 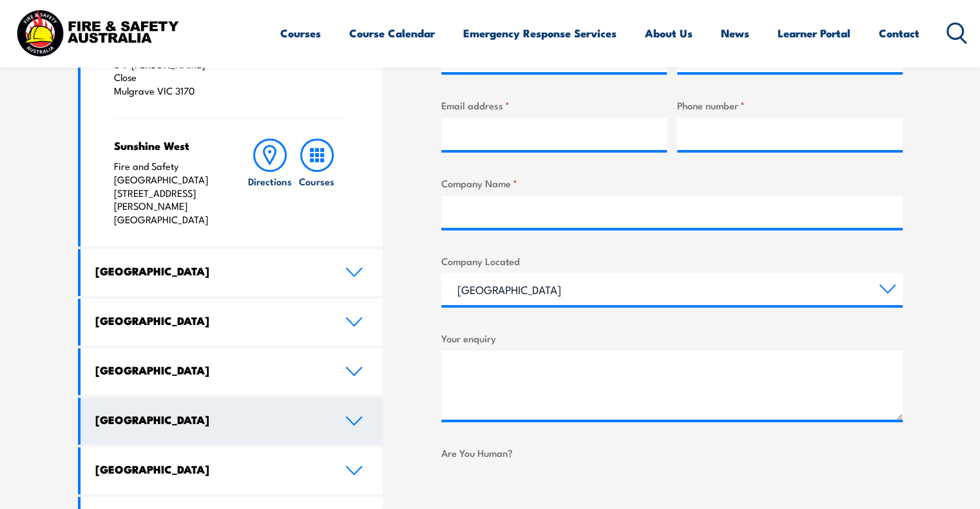 What do you see at coordinates (672, 261) in the screenshot?
I see `label: Company Located` at bounding box center [672, 261].